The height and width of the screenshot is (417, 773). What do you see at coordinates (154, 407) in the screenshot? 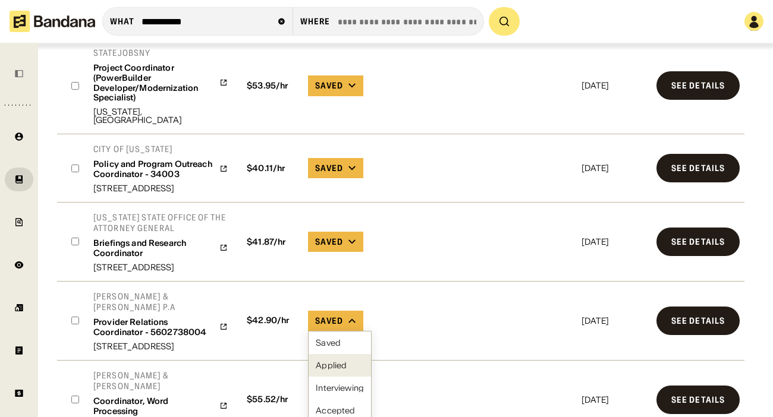
I see `div: Coordinator, Word Processing` at bounding box center [154, 407].